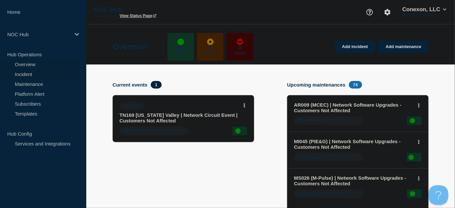 Image resolution: width=455 pixels, height=208 pixels. What do you see at coordinates (156, 85) in the screenshot?
I see `span: 1` at bounding box center [156, 85].